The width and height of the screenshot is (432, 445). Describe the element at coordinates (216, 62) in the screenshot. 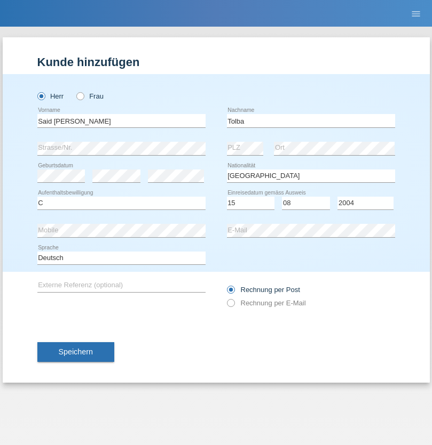

I see `h1: Kunde hinzufügen` at that location.